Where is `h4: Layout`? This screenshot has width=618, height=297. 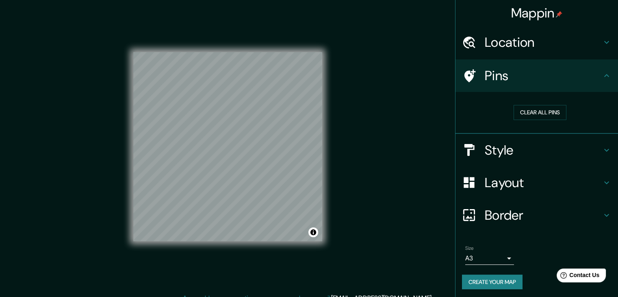
h4: Layout is located at coordinates (544, 183).